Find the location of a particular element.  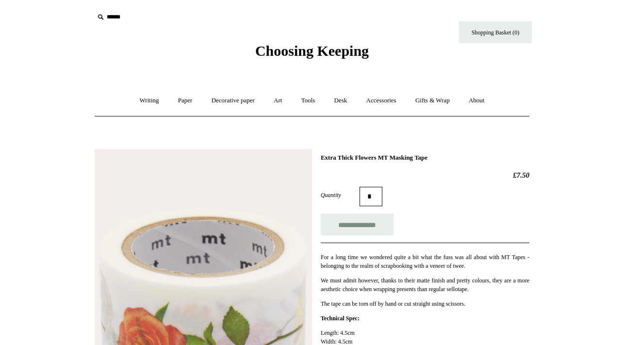

a: About is located at coordinates (476, 100).